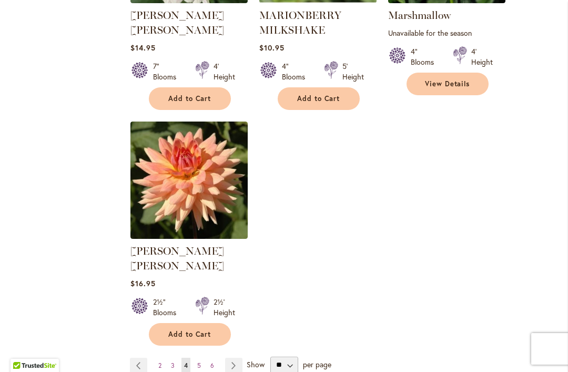  I want to click on span: per page, so click(317, 363).